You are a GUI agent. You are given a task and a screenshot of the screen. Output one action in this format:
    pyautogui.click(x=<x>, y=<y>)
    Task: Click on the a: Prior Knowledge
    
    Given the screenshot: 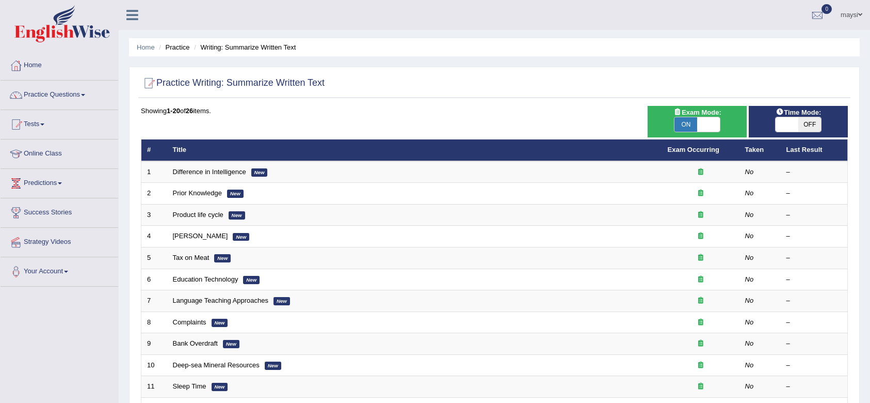 What is the action you would take?
    pyautogui.click(x=197, y=193)
    